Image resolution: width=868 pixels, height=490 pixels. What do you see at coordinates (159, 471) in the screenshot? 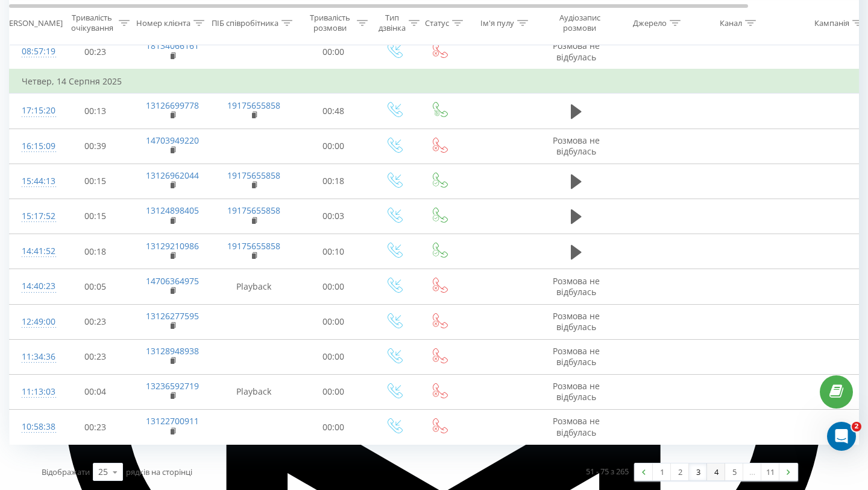
I see `span: рядків на сторінці` at bounding box center [159, 471].